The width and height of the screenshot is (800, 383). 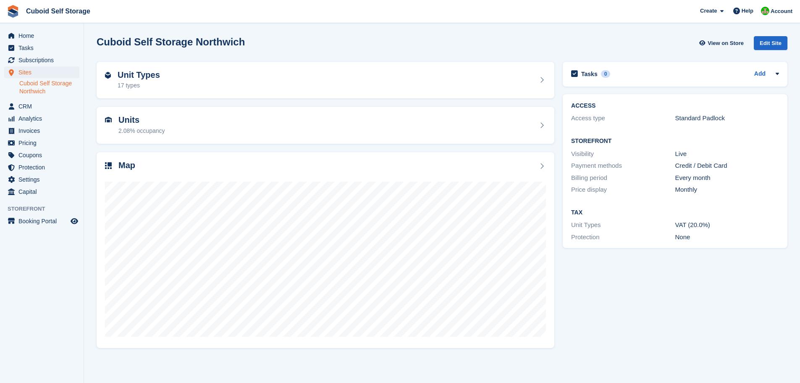 I want to click on a: Preview store, so click(x=74, y=221).